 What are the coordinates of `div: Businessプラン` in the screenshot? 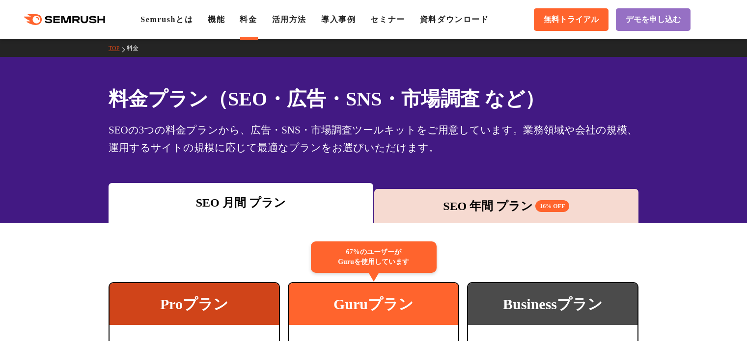 It's located at (552, 304).